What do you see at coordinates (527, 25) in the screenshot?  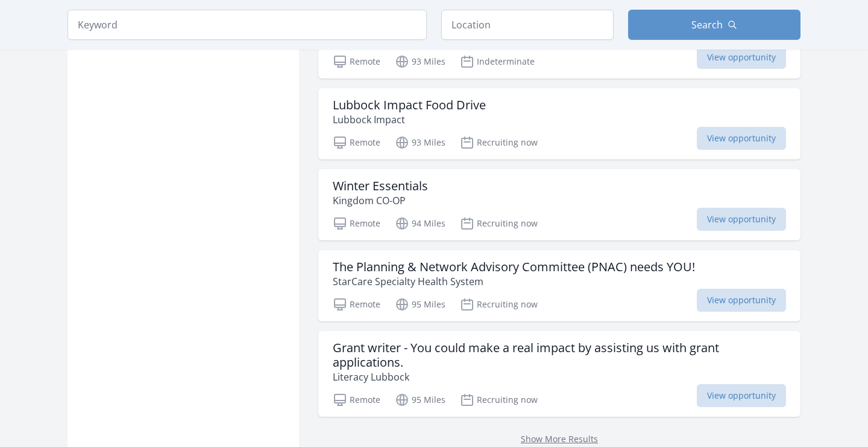 I see `input: Location` at bounding box center [527, 25].